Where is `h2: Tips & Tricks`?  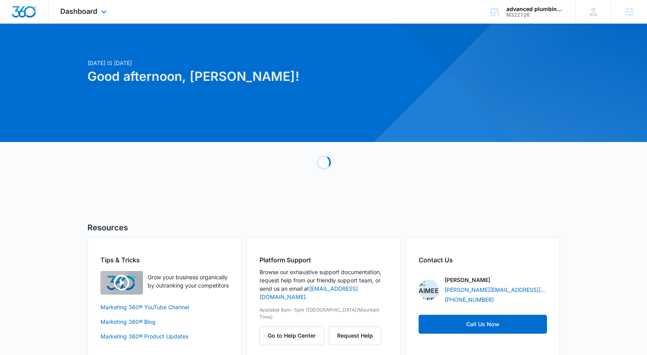
h2: Tips & Tricks is located at coordinates (165, 260).